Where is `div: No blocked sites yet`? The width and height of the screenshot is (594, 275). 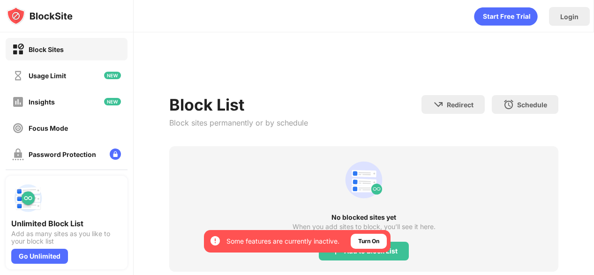 div: No blocked sites yet is located at coordinates (364, 218).